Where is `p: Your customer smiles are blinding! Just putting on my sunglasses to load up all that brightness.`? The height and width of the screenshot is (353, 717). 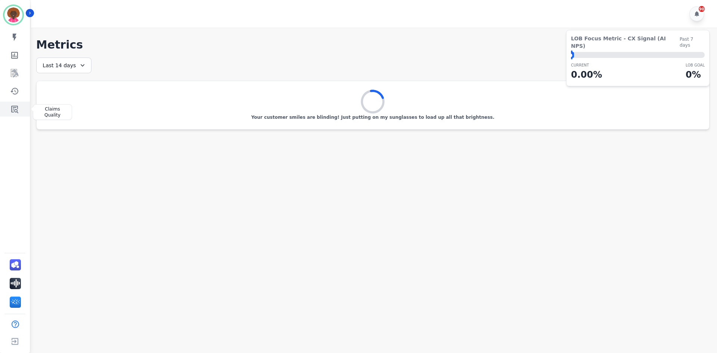
p: Your customer smiles are blinding! Just putting on my sunglasses to load up all that brightness. is located at coordinates (373, 117).